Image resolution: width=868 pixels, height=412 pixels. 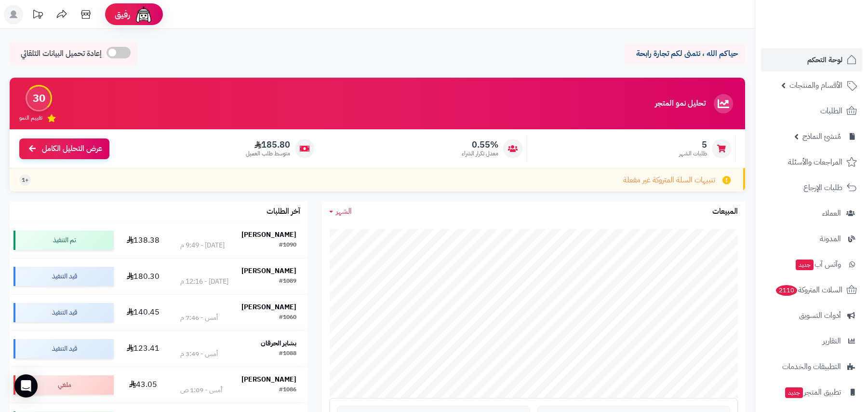 What do you see at coordinates (344, 211) in the screenshot?
I see `span: الشهر` at bounding box center [344, 211].